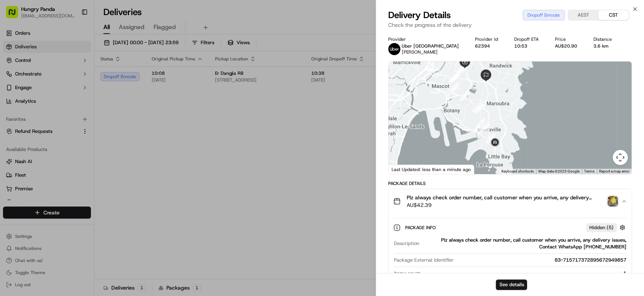 The image size is (644, 296). Describe the element at coordinates (604, 46) in the screenshot. I see `div: 3.6 km` at that location.